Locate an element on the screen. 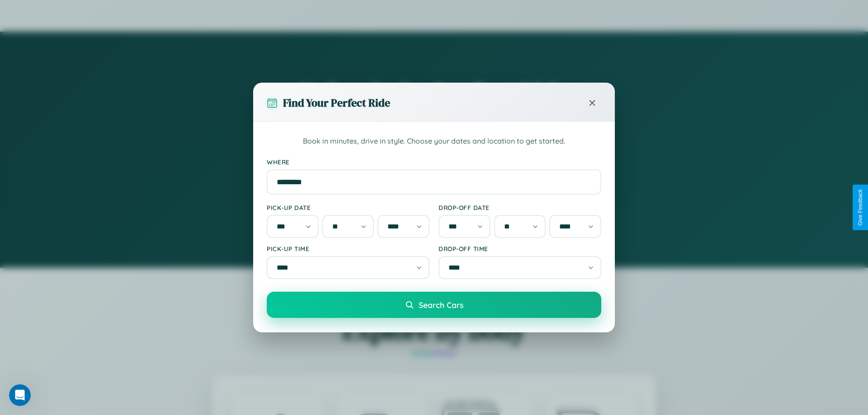 This screenshot has height=415, width=868. label: Pick-up Date is located at coordinates (348, 207).